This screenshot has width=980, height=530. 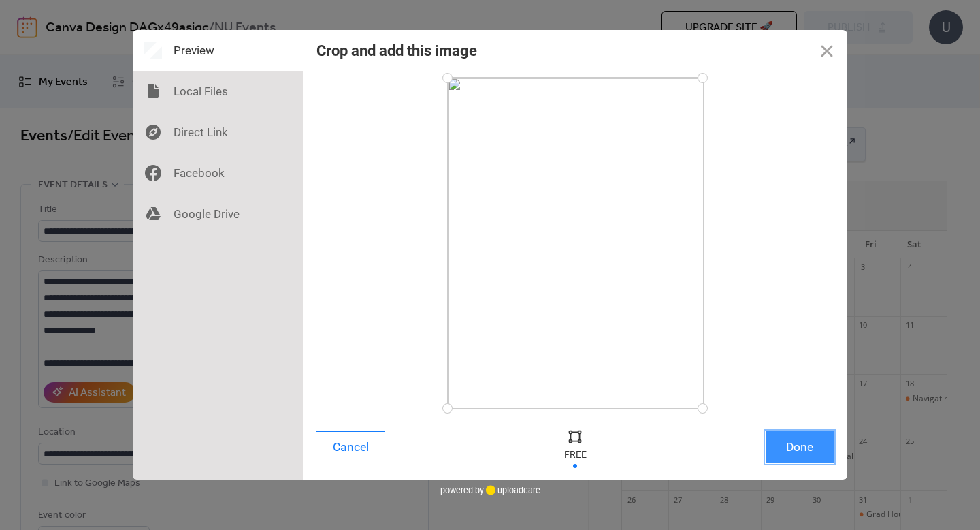 What do you see at coordinates (218, 173) in the screenshot?
I see `div: Facebook` at bounding box center [218, 173].